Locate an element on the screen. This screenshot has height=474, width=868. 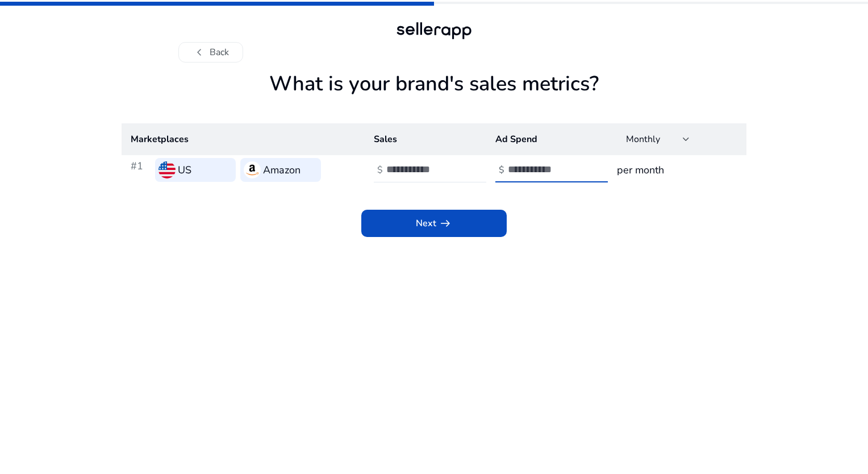
th: Ad Spend is located at coordinates (547, 140).